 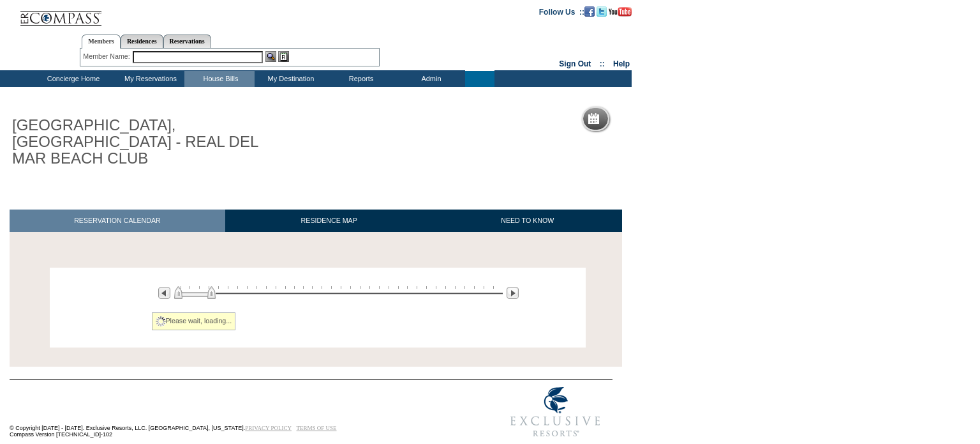 What do you see at coordinates (268, 428) in the screenshot?
I see `a: PRIVACY POLICY` at bounding box center [268, 428].